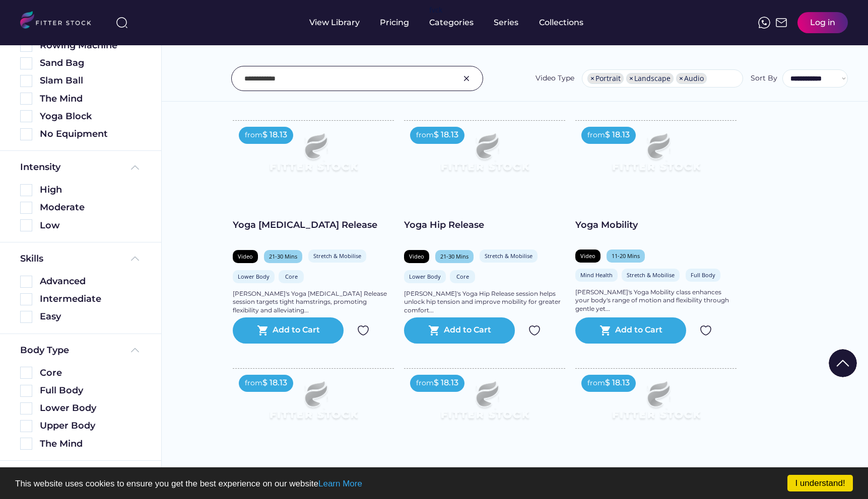 The image size is (868, 499). I want to click on a: I understand!, so click(820, 483).